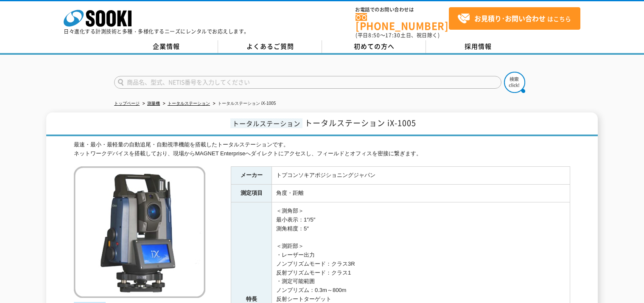 The width and height of the screenshot is (644, 303). What do you see at coordinates (421, 194) in the screenshot?
I see `td: 角度・距離` at bounding box center [421, 194].